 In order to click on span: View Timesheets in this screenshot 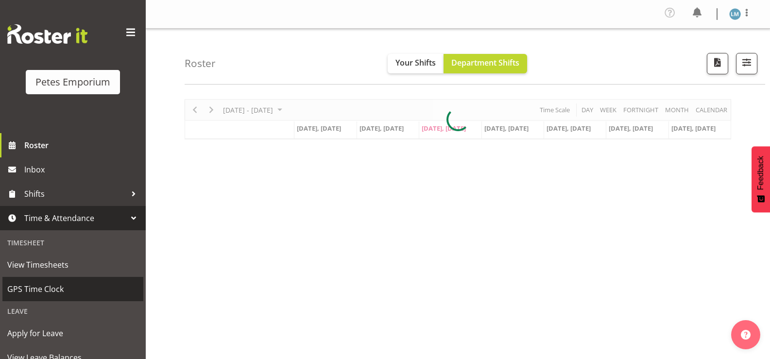, I will do `click(73, 265)`.